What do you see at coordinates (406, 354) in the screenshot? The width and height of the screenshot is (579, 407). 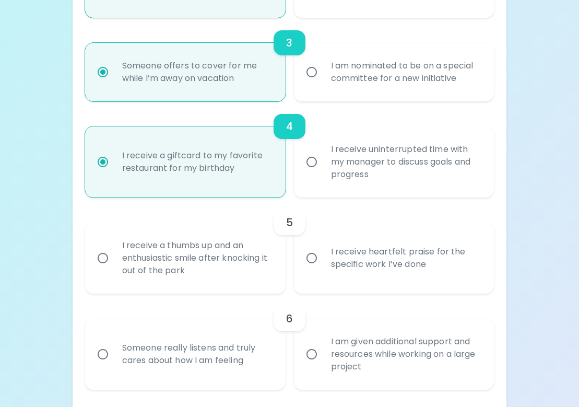 I see `div: I am given additional support and resources while working on a large project` at bounding box center [406, 354].